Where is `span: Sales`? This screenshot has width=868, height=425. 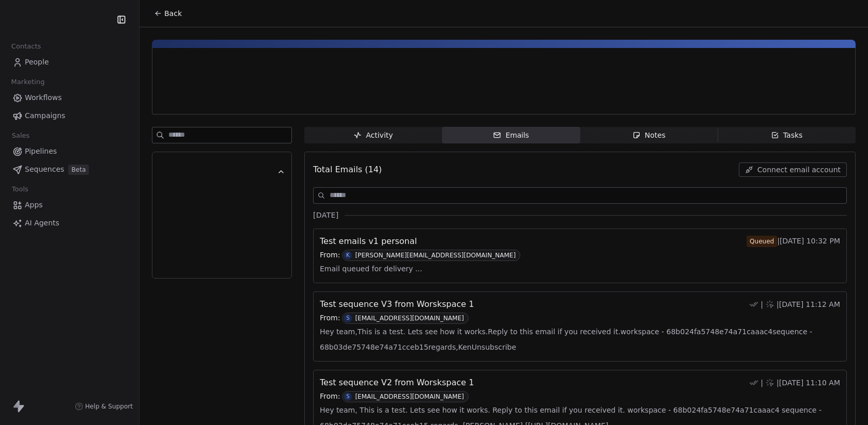
span: Sales is located at coordinates (20, 136).